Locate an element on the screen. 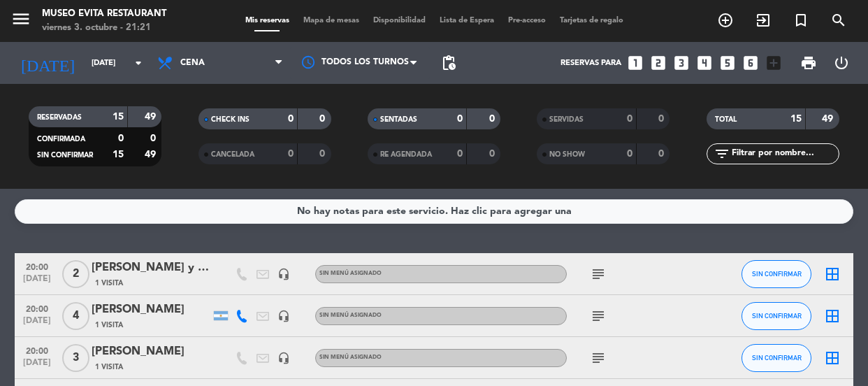  span: pending_actions is located at coordinates (449, 63).